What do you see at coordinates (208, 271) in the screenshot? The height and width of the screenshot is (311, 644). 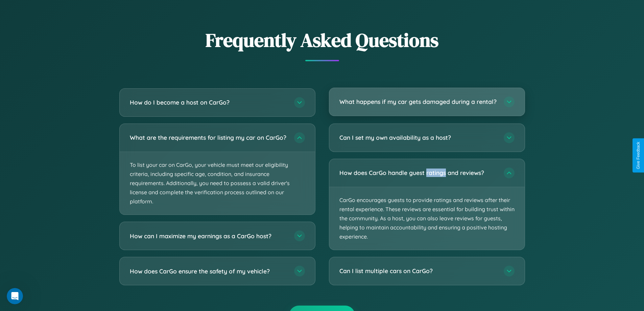 I see `h3: How does CarGo ensure the safety of my vehicle?` at bounding box center [208, 271].